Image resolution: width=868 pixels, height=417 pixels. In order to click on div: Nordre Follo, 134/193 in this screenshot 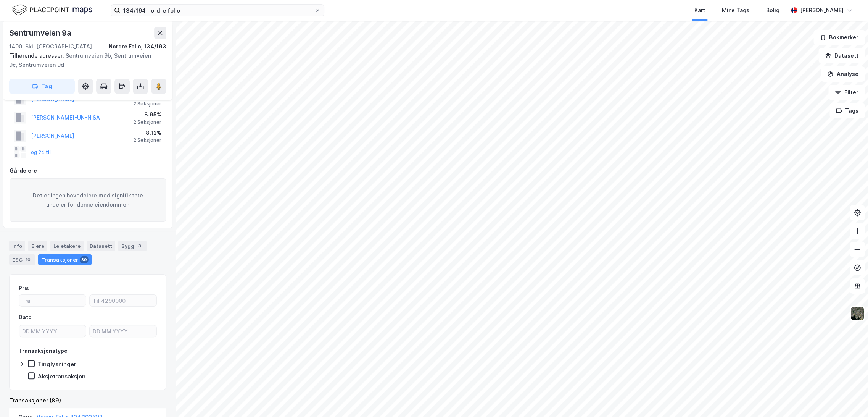, I will do `click(138, 47)`.